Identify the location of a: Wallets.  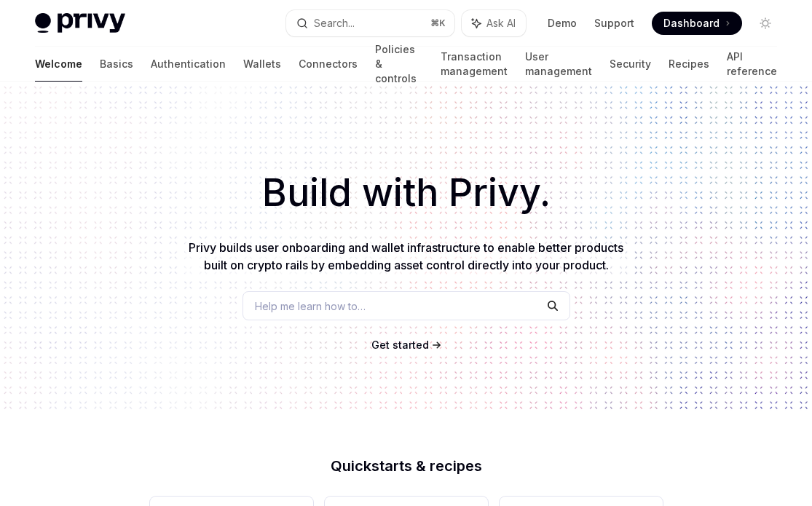
(262, 64).